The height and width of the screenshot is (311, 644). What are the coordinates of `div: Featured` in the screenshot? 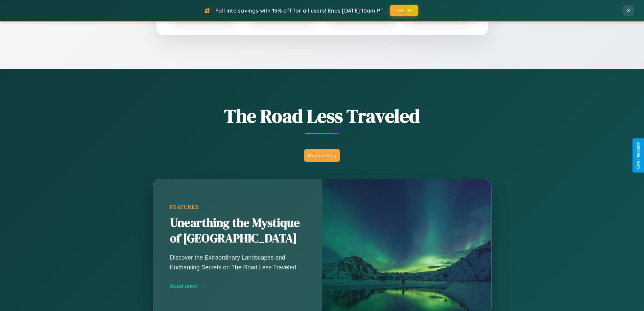 It's located at (238, 207).